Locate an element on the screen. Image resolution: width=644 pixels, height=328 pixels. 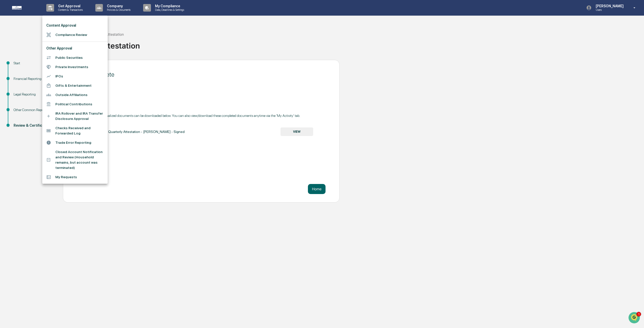
li: Outside Affiliations is located at coordinates (75, 95).